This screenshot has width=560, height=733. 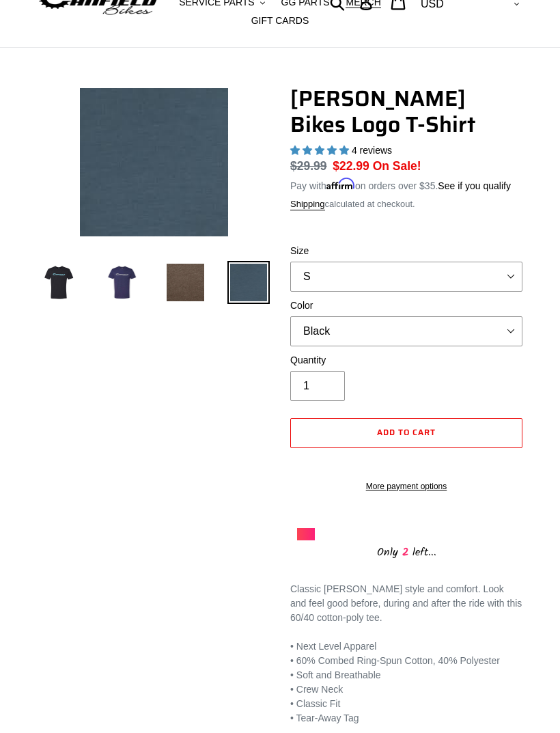 What do you see at coordinates (400, 185) in the screenshot?
I see `p: Pay with on orders over $35.` at bounding box center [400, 185].